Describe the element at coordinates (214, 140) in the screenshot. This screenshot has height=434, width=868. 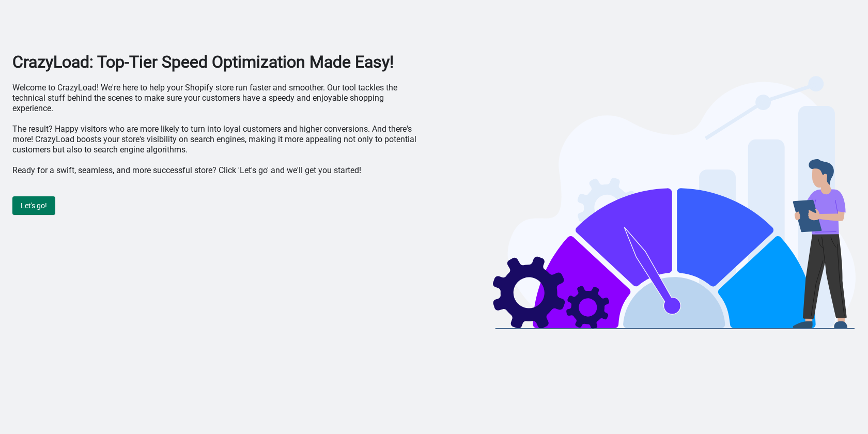
I see `p: The result? Happy visitors who are more likely to turn into loyal customers and higher conversion...` at that location.